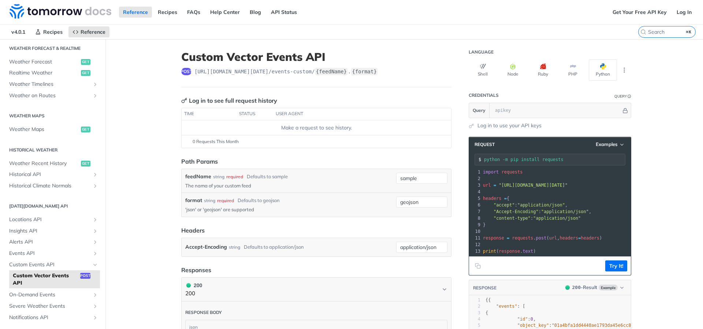 This screenshot has width=703, height=329. Describe the element at coordinates (225, 12) in the screenshot. I see `a: Help Center` at that location.